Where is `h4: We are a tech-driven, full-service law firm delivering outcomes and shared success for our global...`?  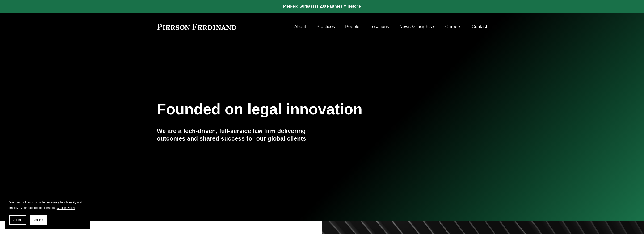
h4: We are a tech-driven, full-service law firm delivering outcomes and shared success for our global... is located at coordinates (240, 135).